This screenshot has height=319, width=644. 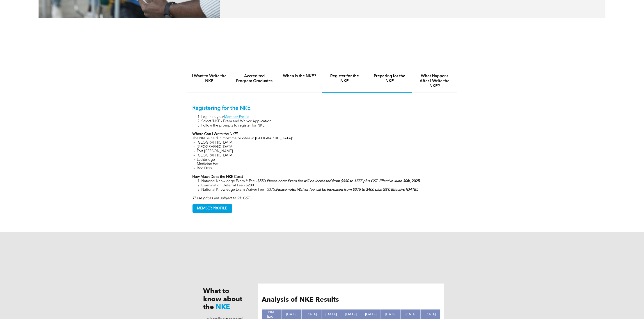 I want to click on li: Select 'NKE - Exam and Waiver Application', so click(x=327, y=121).